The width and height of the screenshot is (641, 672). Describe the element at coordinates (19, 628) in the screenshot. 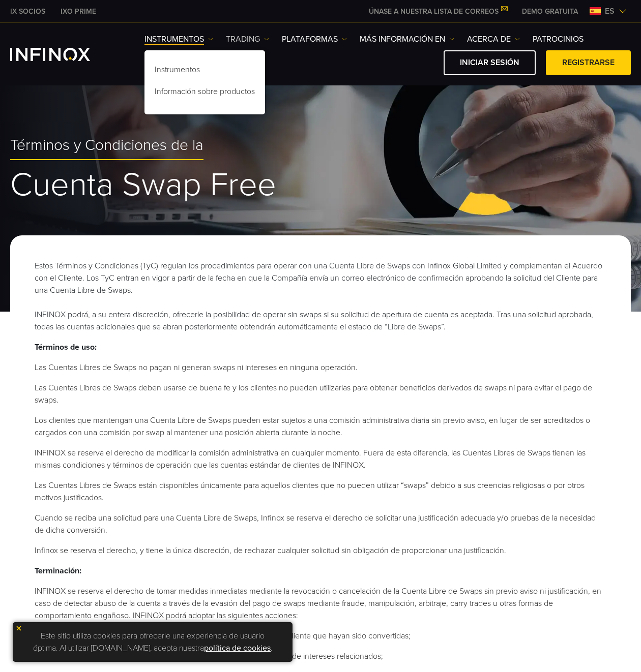

I see `img: yellow close icon` at that location.